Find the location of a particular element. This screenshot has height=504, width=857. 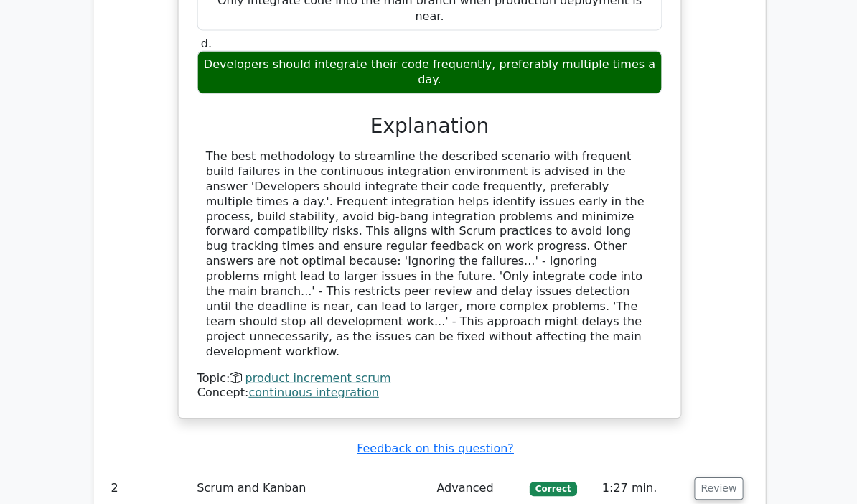

button: Review is located at coordinates (717, 486).